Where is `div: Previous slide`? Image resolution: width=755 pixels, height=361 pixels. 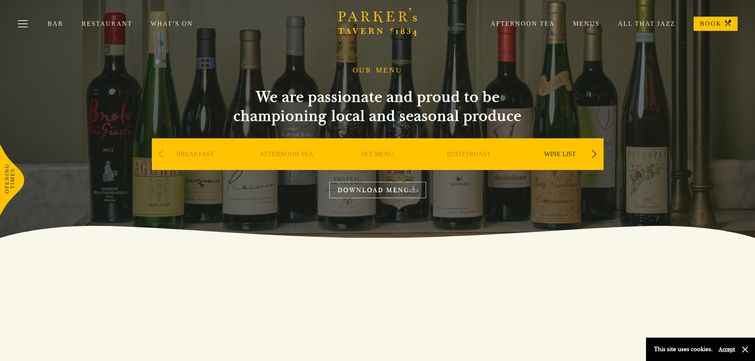 div: Previous slide is located at coordinates (161, 154).